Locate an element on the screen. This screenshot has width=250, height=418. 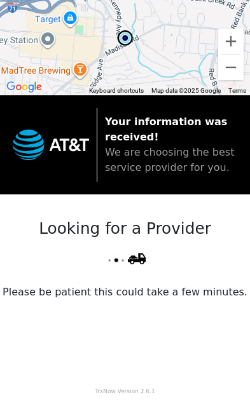
span: Map data ©2025 Google is located at coordinates (186, 90).